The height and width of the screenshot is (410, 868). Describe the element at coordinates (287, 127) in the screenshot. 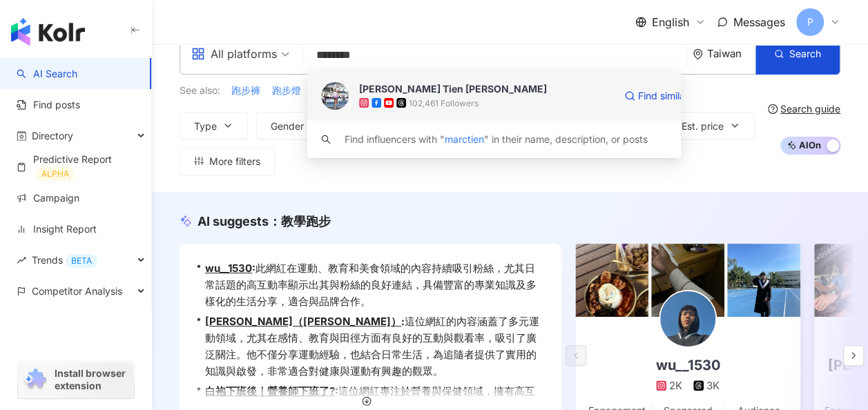

I see `span: Gender` at that location.